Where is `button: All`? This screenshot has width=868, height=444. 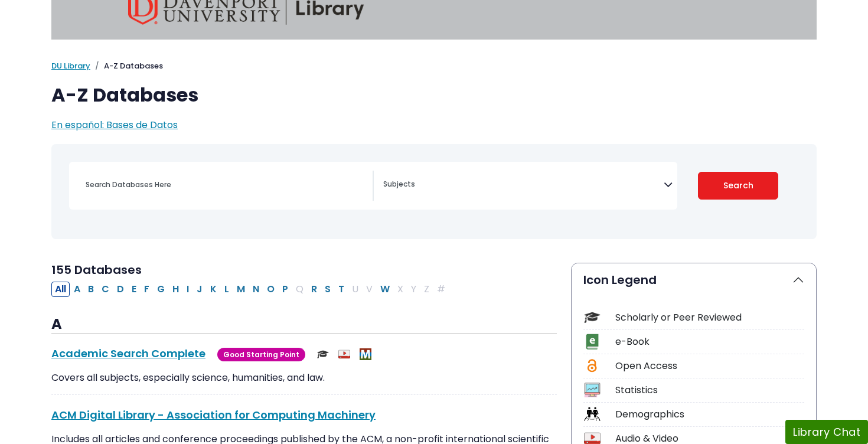
button: All is located at coordinates (61, 289).